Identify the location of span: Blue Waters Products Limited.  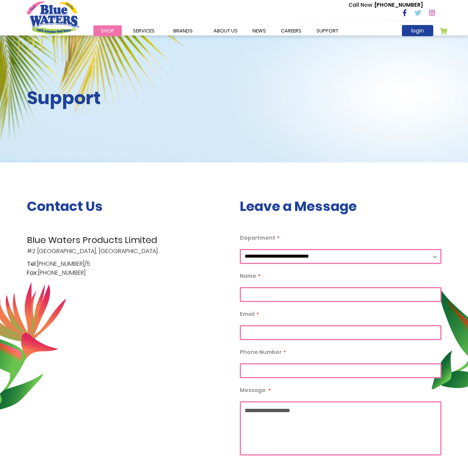
(128, 240).